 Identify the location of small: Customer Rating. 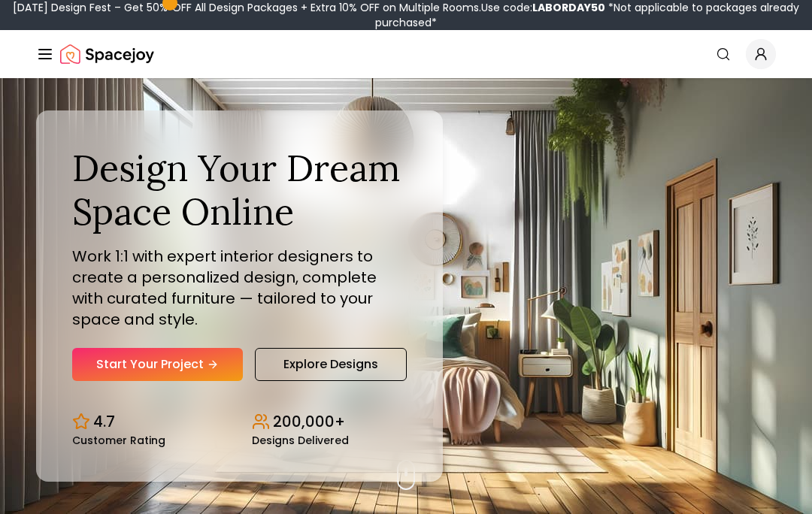
(119, 440).